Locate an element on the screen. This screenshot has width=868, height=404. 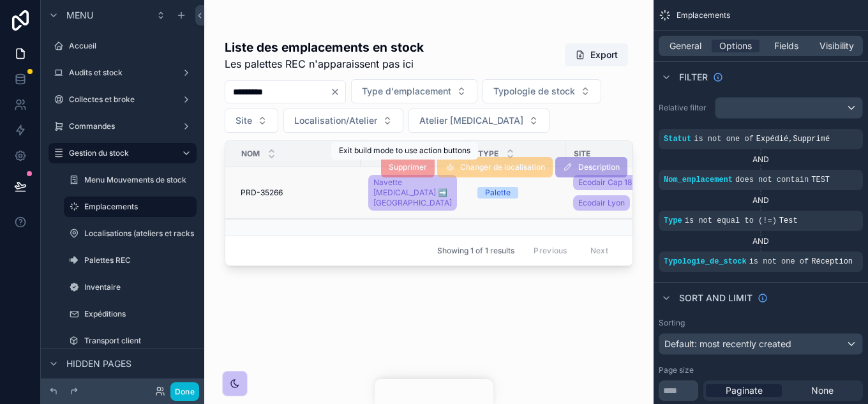
a: Palettes REC is located at coordinates (130, 260).